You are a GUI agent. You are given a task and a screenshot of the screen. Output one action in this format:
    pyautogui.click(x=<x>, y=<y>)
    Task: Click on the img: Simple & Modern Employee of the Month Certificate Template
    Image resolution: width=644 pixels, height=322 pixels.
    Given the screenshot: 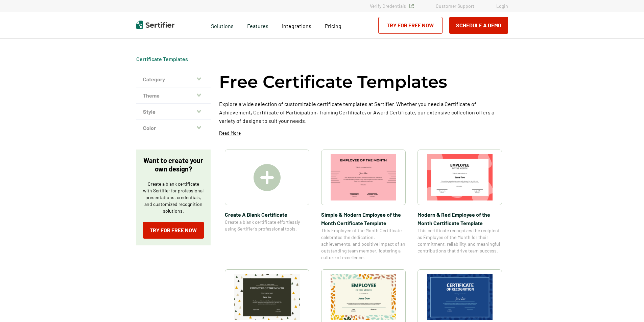 What is the action you would take?
    pyautogui.click(x=363, y=178)
    